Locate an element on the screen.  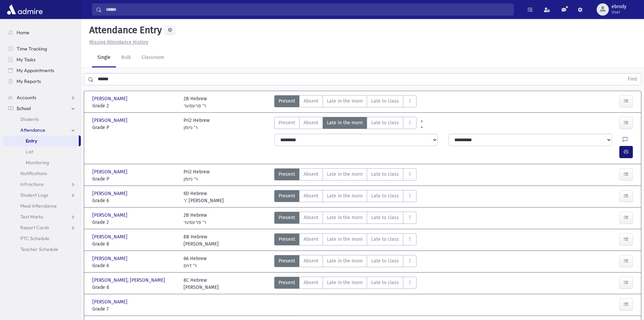
a: Bulk is located at coordinates (126, 58).